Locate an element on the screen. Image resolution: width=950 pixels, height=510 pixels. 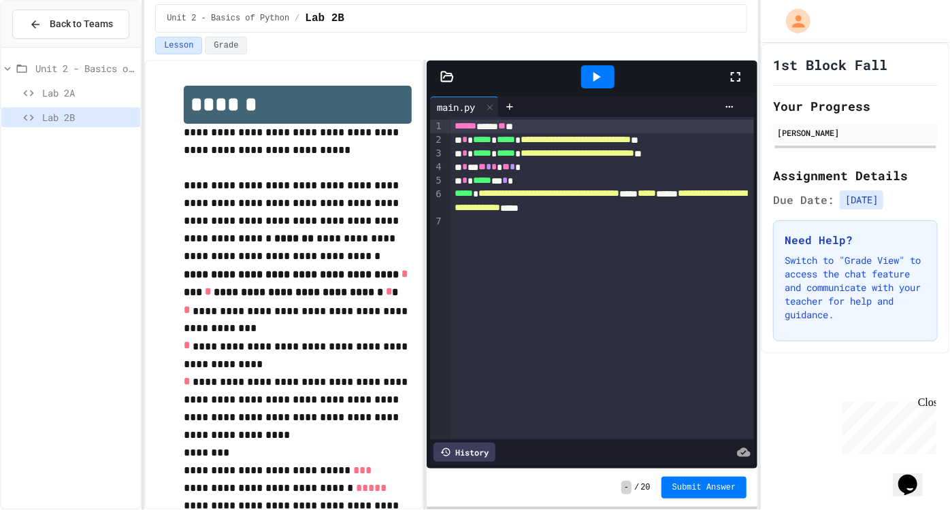
div: 5 is located at coordinates (437, 181).